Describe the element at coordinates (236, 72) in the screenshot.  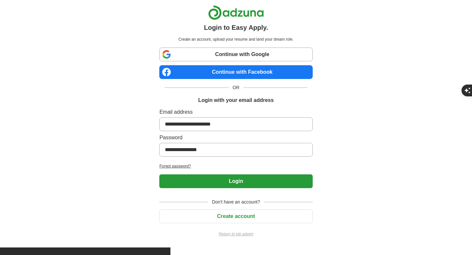
I see `a: Continue with Facebook` at that location.